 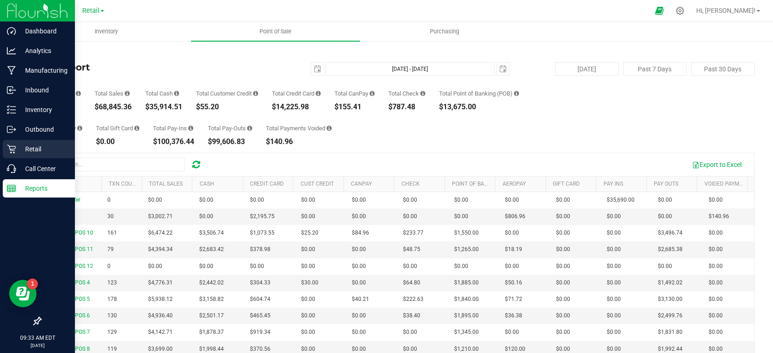 I want to click on div: Manage settings, so click(x=680, y=11).